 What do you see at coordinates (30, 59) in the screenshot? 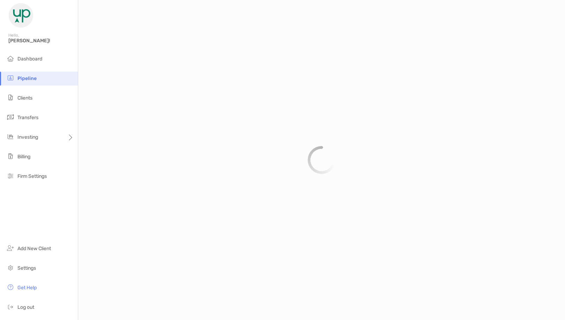
I see `span: Dashboard` at bounding box center [30, 59].